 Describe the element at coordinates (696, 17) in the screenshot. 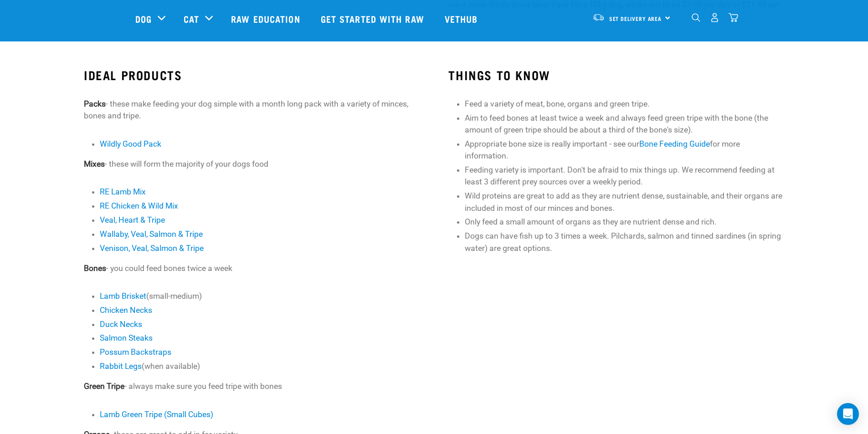

I see `img: home-icon-1@2x.png` at that location.